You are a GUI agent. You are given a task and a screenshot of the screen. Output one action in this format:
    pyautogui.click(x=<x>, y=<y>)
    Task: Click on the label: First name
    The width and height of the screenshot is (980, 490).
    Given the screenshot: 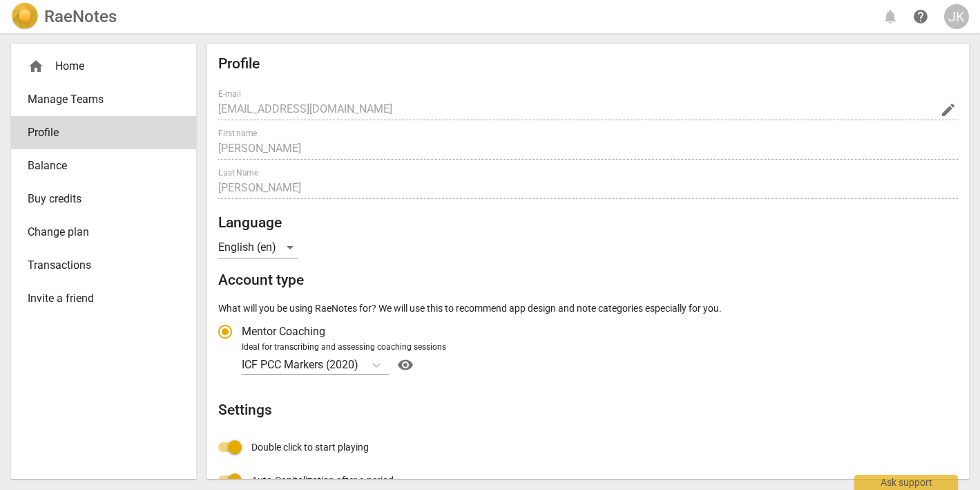 What is the action you would take?
    pyautogui.click(x=237, y=134)
    